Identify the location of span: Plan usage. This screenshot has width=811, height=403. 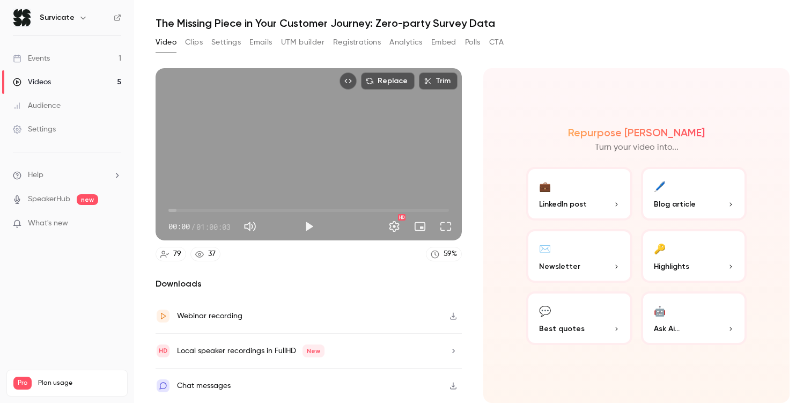
(79, 383).